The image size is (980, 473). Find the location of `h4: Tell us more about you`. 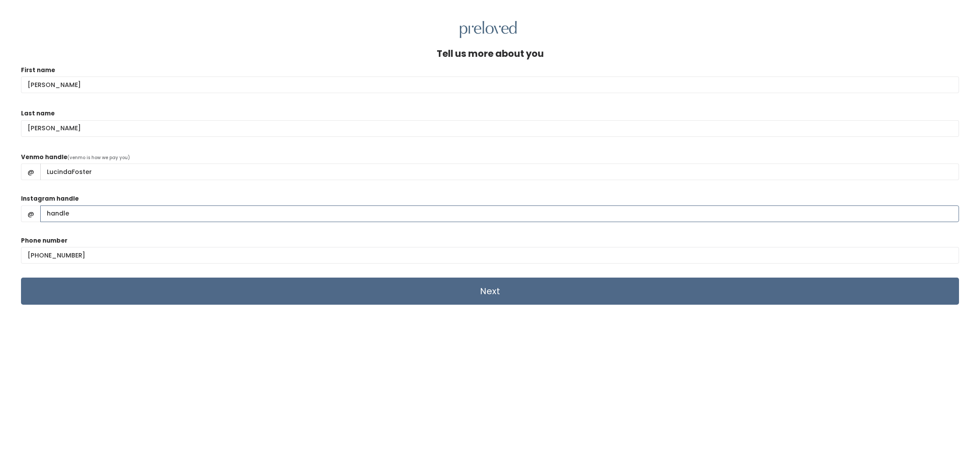

h4: Tell us more about you is located at coordinates (490, 53).